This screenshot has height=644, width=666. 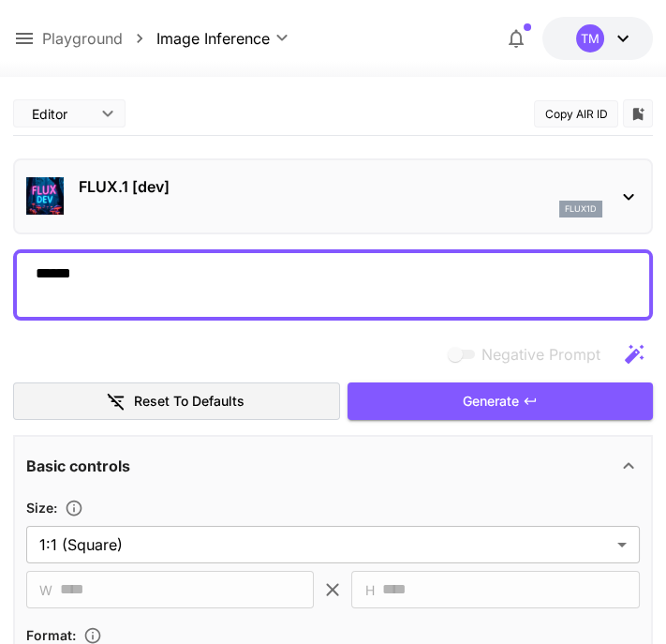 What do you see at coordinates (529, 353) in the screenshot?
I see `span: Negative prompts are not compatible with the selected model.` at bounding box center [529, 353].